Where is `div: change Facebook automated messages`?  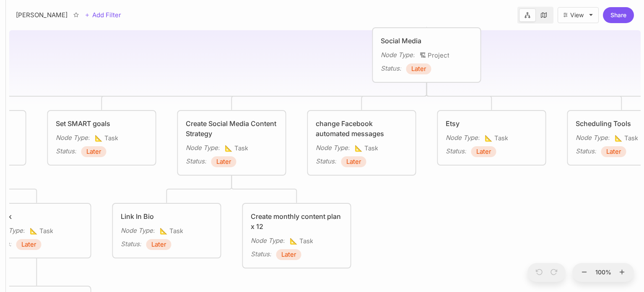 div: change Facebook automated messages is located at coordinates (362, 128).